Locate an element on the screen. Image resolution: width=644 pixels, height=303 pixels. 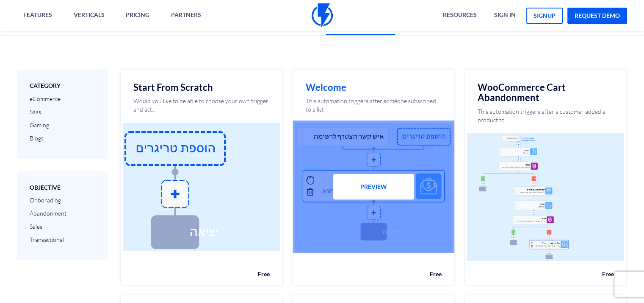
a: Saas is located at coordinates (62, 112).